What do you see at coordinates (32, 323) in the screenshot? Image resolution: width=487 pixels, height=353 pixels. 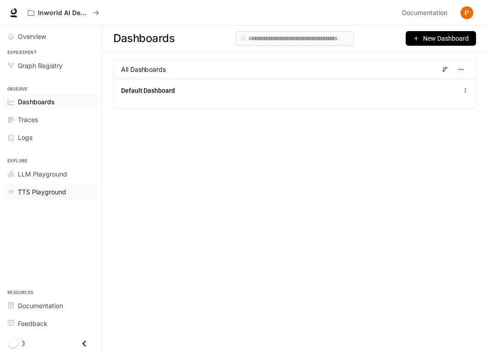 I see `span: Feedback` at bounding box center [32, 323].